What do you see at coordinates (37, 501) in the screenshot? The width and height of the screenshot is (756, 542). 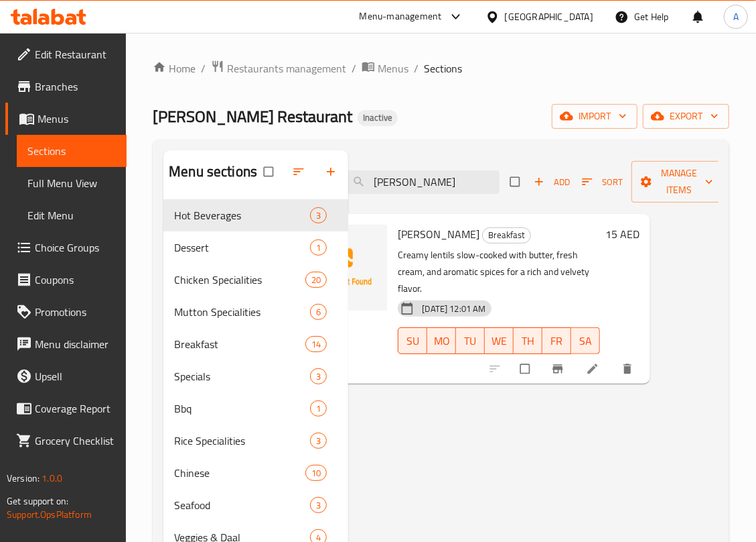 I see `span: Get support on:` at bounding box center [37, 501].